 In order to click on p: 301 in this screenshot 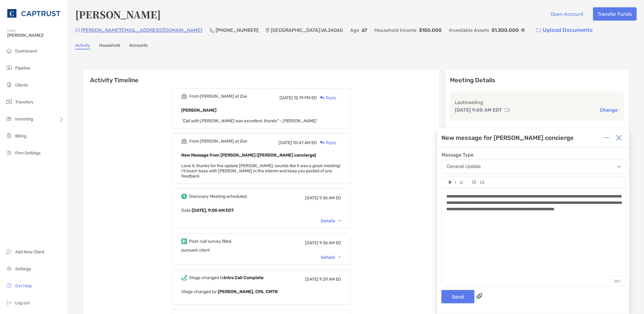, I will do `click(617, 281)`.